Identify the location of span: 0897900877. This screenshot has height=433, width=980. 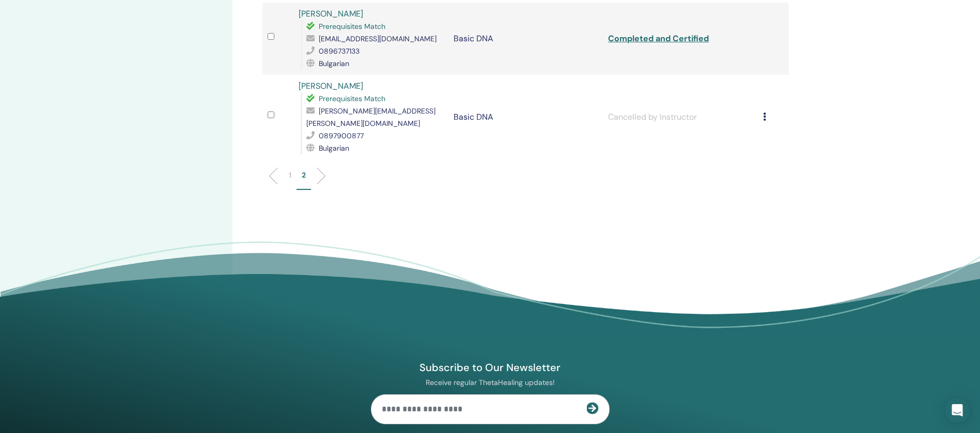
(341, 136).